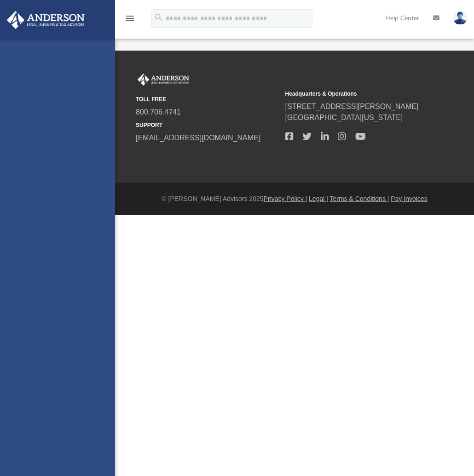 The image size is (474, 476). Describe the element at coordinates (207, 125) in the screenshot. I see `small: SUPPORT` at that location.